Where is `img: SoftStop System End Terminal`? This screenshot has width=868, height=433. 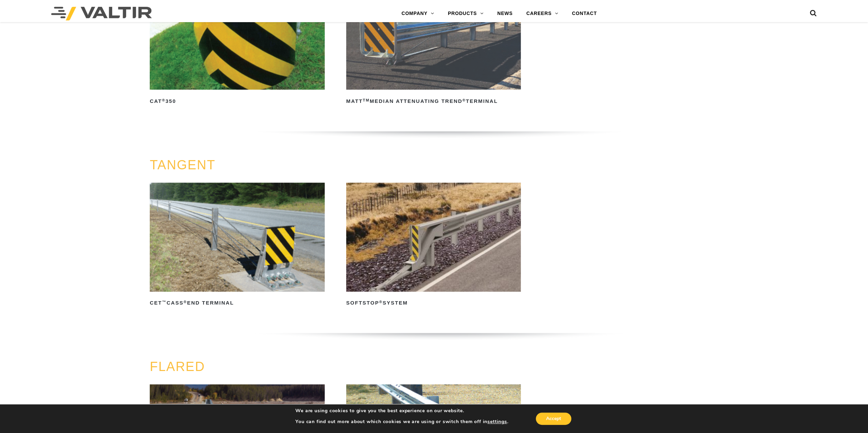 img: SoftStop System End Terminal is located at coordinates (433, 237).